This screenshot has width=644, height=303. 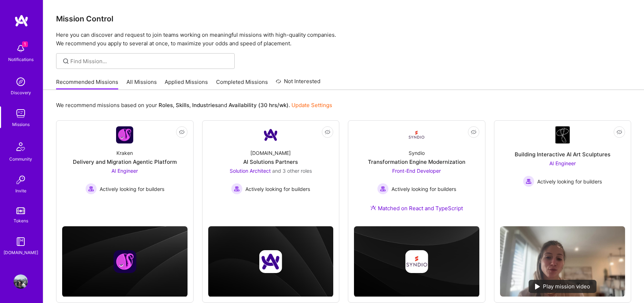 I want to click on div: Transformation Engine Modernization, so click(x=417, y=162).